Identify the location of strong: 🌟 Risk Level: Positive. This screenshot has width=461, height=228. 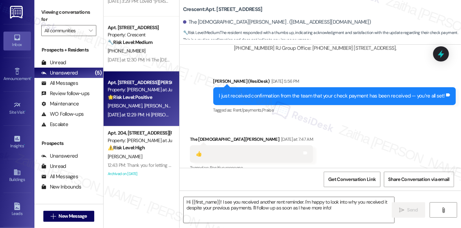
(130, 97).